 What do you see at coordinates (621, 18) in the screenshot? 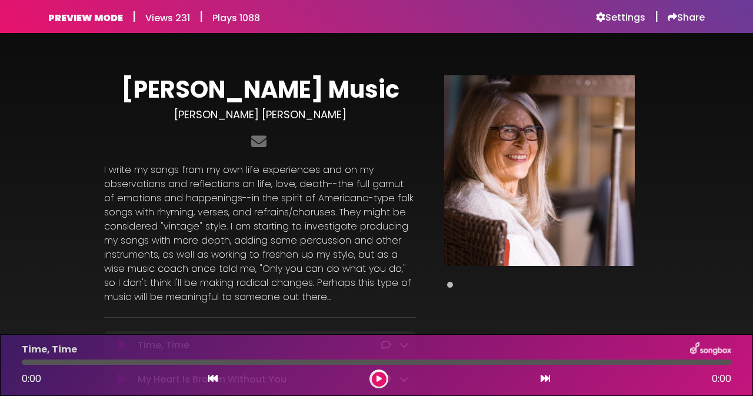
I see `h6: Settings` at bounding box center [621, 18].